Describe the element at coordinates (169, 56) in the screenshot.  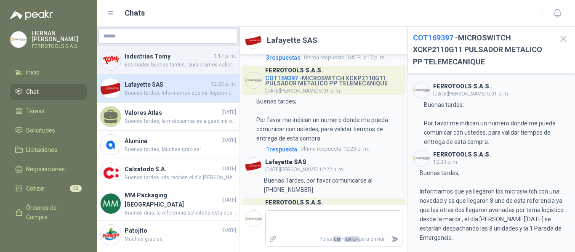
I see `h4: Industrias Tomy` at that location.